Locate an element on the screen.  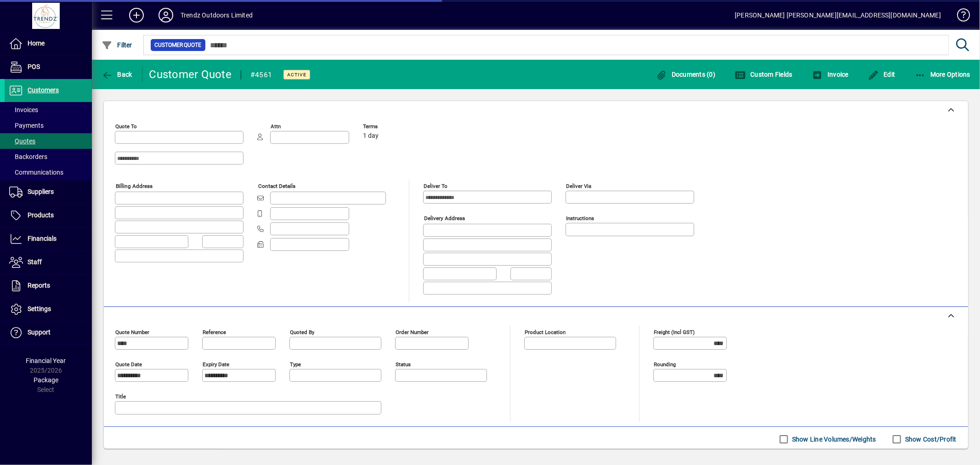
span: Home is located at coordinates (36, 44).